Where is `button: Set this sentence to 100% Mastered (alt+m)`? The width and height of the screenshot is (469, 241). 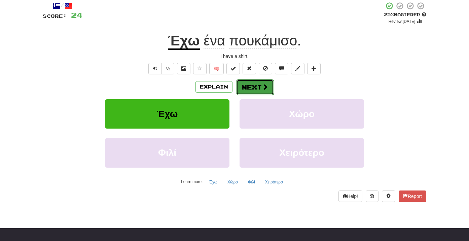
button: Set this sentence to 100% Mastered (alt+m) is located at coordinates (233, 69).